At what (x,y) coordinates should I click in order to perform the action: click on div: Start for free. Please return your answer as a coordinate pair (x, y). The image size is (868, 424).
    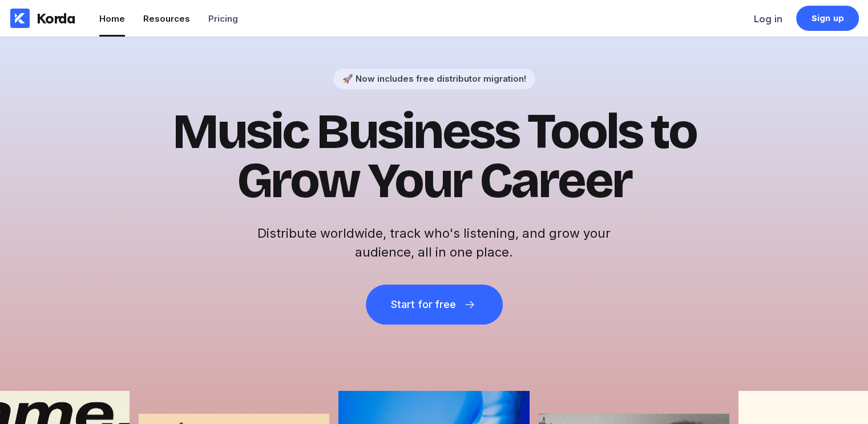
    Looking at the image, I should click on (424, 305).